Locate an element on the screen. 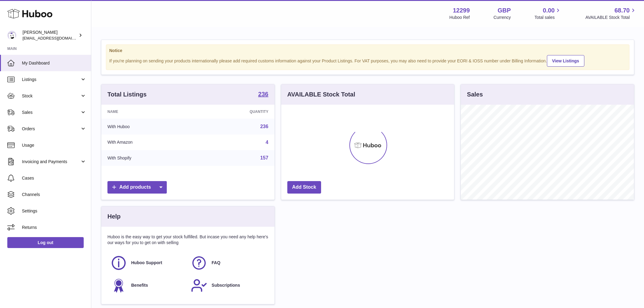 The image size is (644, 308). strong: Notice is located at coordinates (368, 50).